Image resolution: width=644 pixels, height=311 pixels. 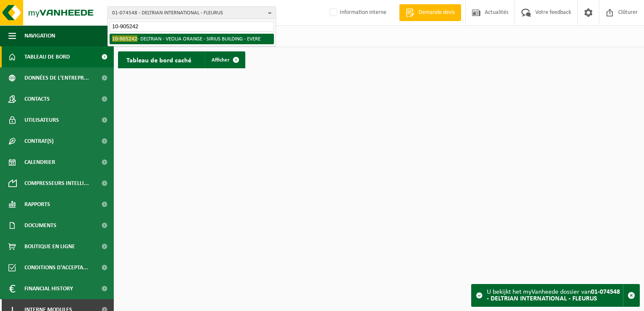 I want to click on span: Utilisateurs, so click(x=42, y=120).